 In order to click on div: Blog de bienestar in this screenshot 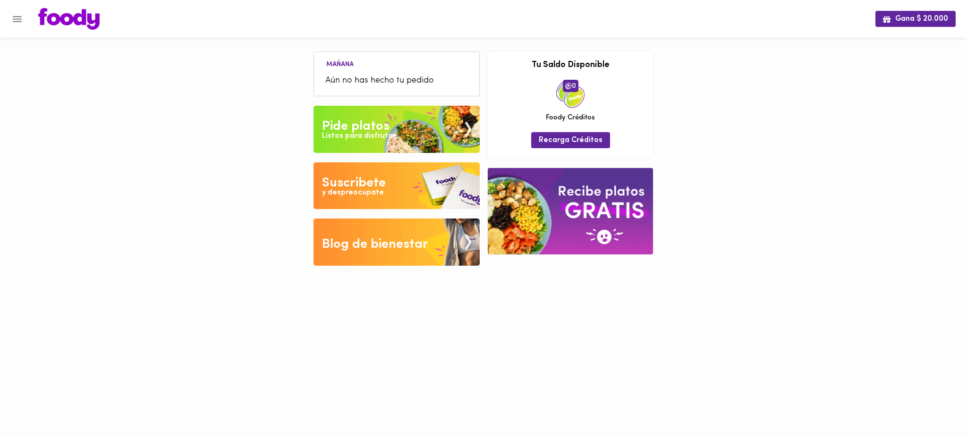, I will do `click(375, 245)`.